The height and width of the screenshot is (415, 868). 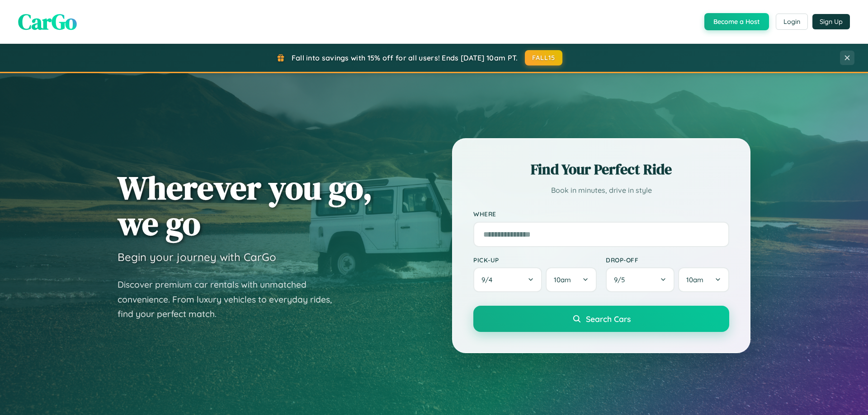 I want to click on button: 9/5, so click(x=641, y=279).